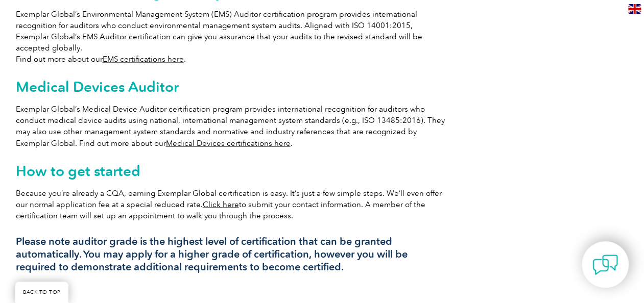  Describe the element at coordinates (230, 86) in the screenshot. I see `h2: Medical Devices Auditor` at that location.